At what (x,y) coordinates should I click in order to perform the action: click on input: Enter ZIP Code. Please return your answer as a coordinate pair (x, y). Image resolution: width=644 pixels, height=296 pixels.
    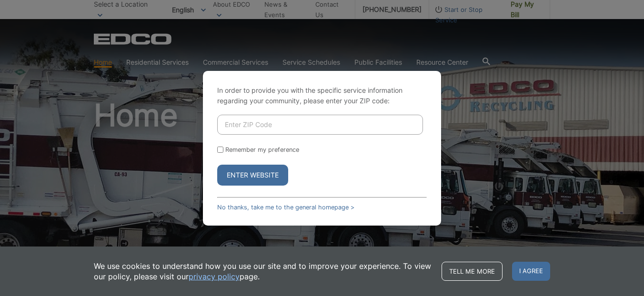
    Looking at the image, I should click on (320, 124).